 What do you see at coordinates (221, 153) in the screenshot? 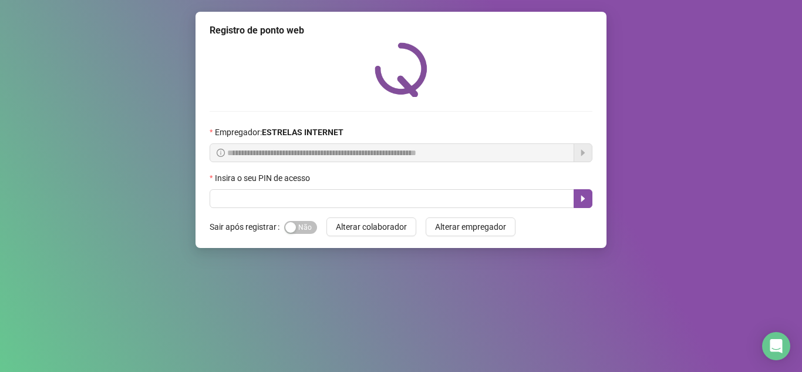
I see `span: info-circle` at bounding box center [221, 153].